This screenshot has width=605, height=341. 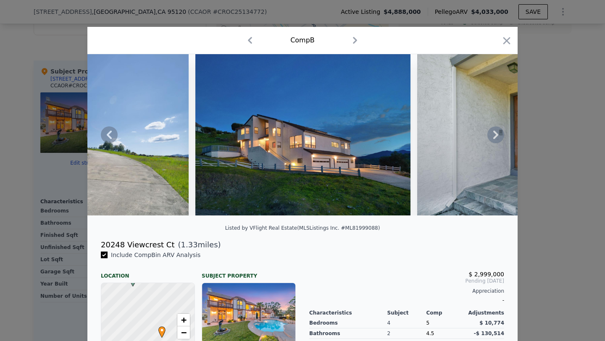 What do you see at coordinates (249, 273) in the screenshot?
I see `div: Subject Property` at bounding box center [249, 273].